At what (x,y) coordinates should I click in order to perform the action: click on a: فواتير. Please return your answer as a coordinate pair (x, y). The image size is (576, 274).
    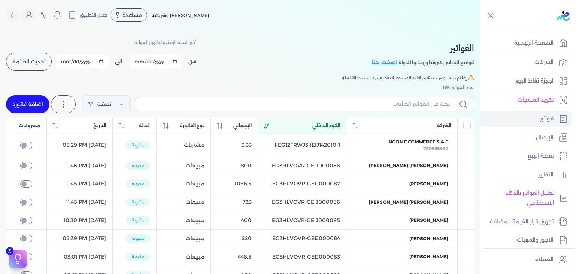
    Looking at the image, I should click on (526, 119).